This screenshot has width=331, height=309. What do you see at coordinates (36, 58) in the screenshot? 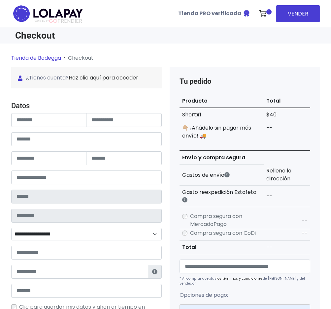
I see `a: Tienda de Bodegga` at bounding box center [36, 58].